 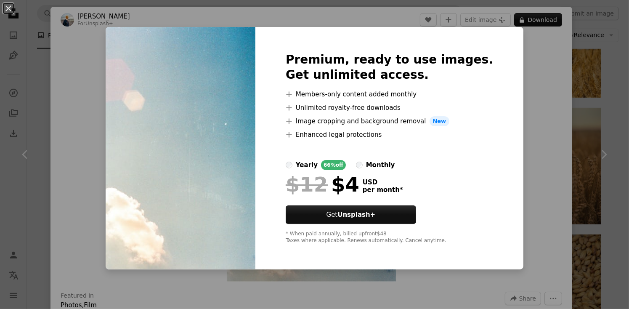 What do you see at coordinates (307, 165) in the screenshot?
I see `div: yearly` at bounding box center [307, 165].